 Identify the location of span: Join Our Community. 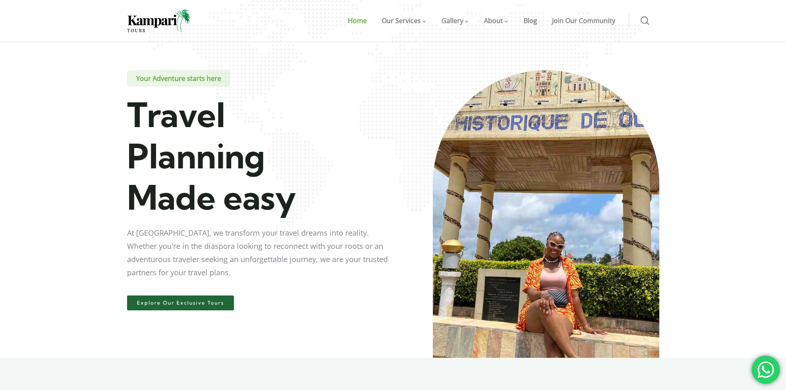
(583, 21).